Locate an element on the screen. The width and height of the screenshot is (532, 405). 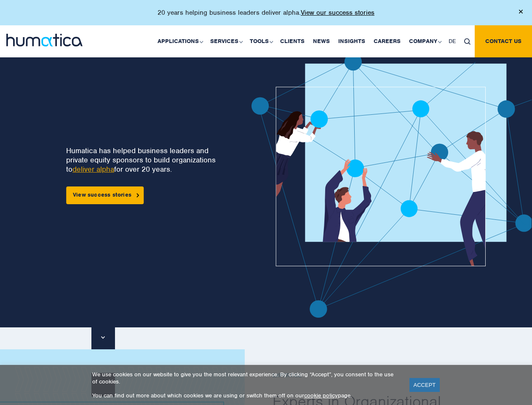
p: Humatica has helped business leaders and private equity sponsors to build organizations to for ov... is located at coordinates (144, 159).